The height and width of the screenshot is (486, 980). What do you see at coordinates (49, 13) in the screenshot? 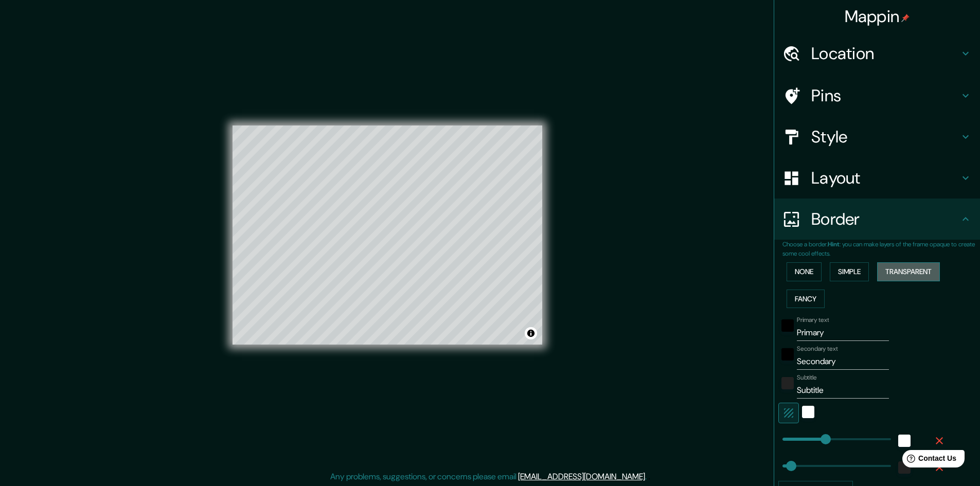
I see `span: Contact Us` at bounding box center [49, 13].